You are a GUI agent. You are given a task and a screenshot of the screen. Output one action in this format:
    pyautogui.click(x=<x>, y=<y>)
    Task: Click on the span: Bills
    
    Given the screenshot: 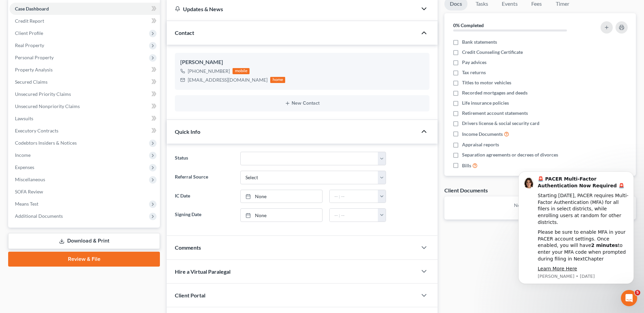 What is the action you would take?
    pyautogui.click(x=467, y=166)
    